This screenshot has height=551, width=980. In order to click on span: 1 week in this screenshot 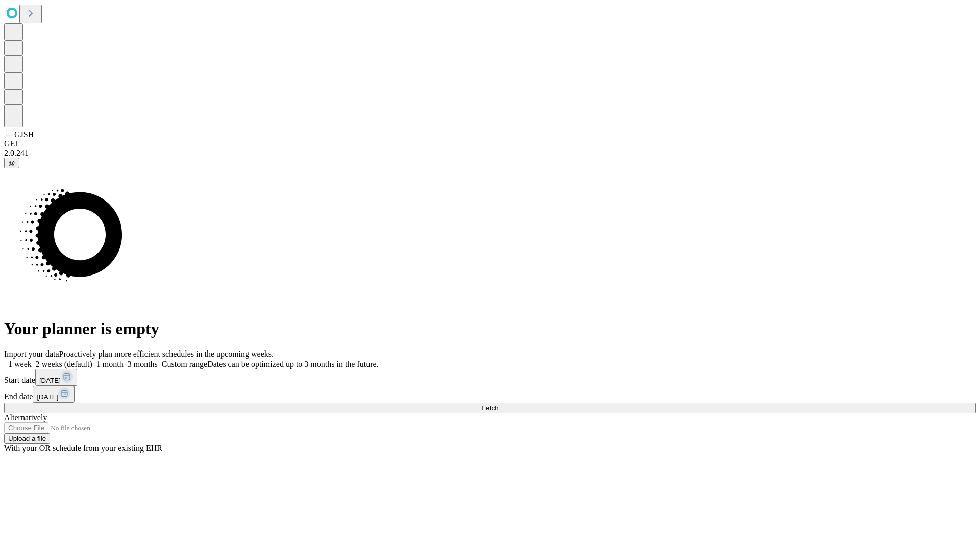, I will do `click(20, 364)`.